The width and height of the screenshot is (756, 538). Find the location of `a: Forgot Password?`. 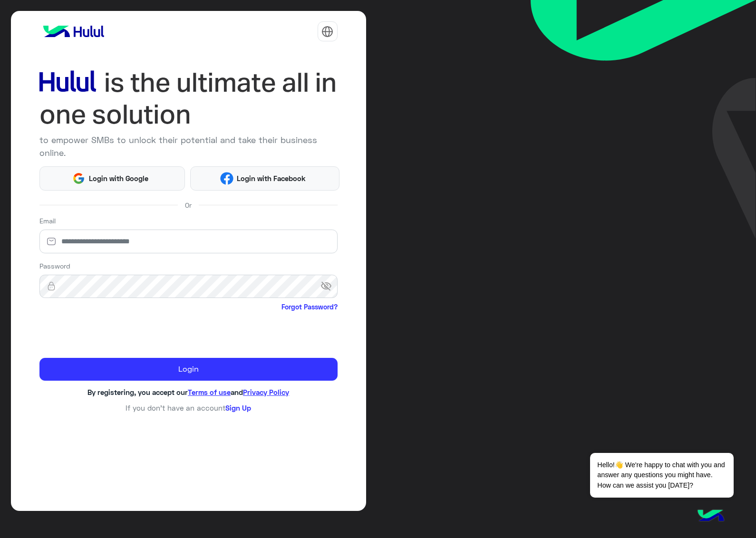

a: Forgot Password? is located at coordinates (309, 307).